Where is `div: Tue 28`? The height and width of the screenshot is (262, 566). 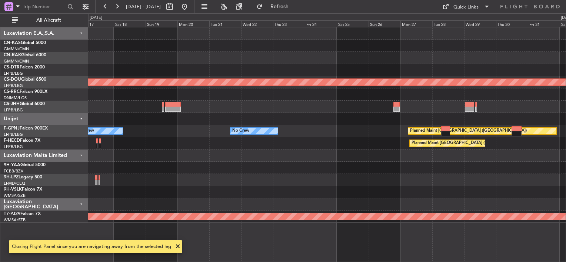
div: Tue 28 is located at coordinates (449, 24).